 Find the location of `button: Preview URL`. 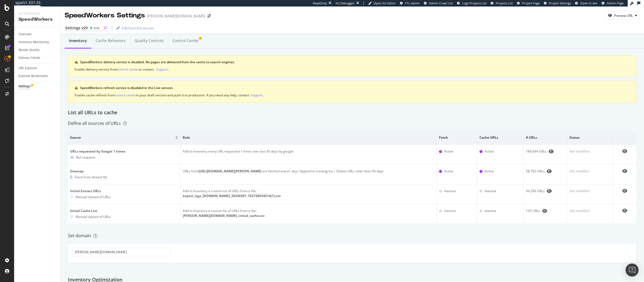

button: Preview URL is located at coordinates (623, 15).